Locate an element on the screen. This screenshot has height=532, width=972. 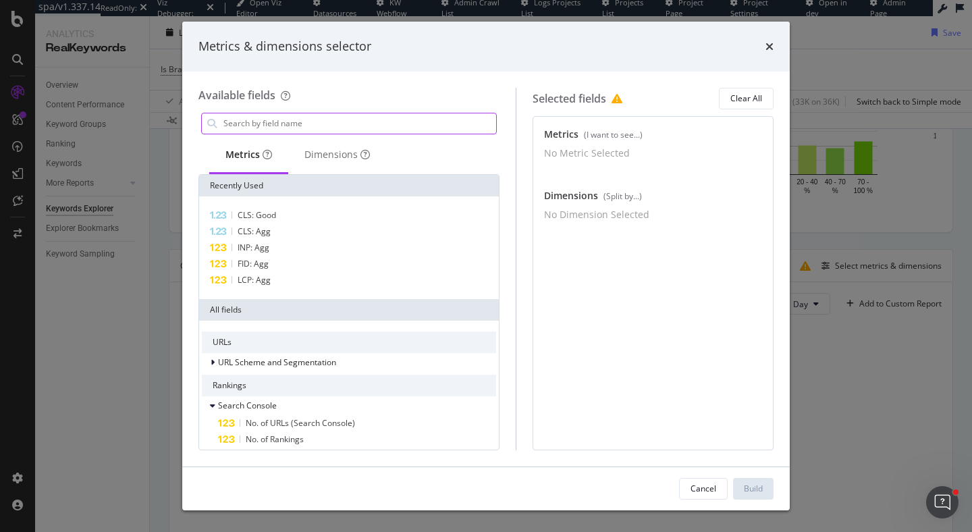
div: Available fields is located at coordinates (237, 95).